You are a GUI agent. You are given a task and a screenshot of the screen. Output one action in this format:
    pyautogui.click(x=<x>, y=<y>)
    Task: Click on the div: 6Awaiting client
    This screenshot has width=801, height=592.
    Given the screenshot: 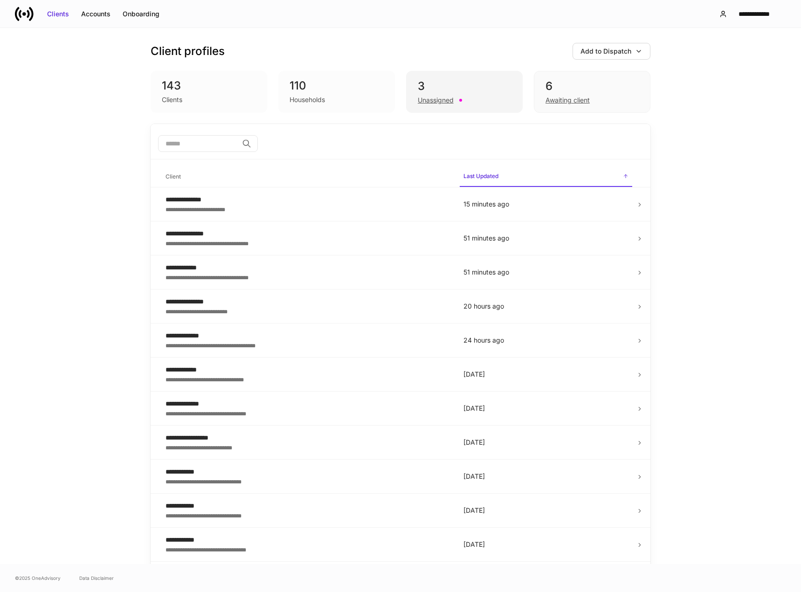 What is the action you would take?
    pyautogui.click(x=592, y=92)
    